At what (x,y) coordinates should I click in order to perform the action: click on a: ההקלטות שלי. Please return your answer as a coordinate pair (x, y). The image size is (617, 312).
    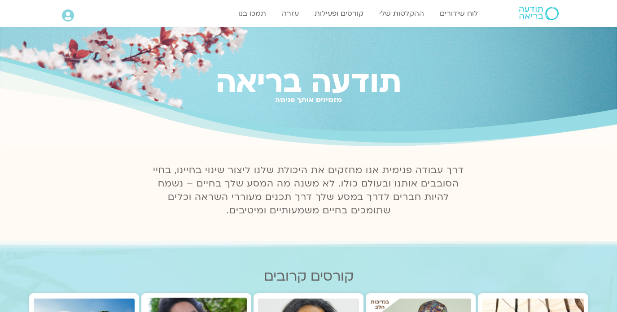
    Looking at the image, I should click on (402, 13).